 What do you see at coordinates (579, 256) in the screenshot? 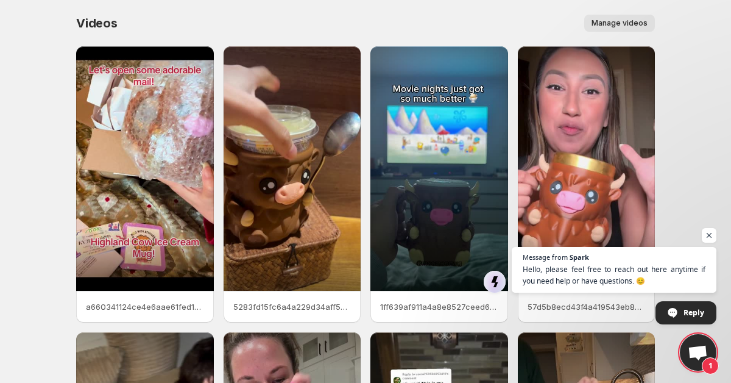
I see `span: Spark` at bounding box center [579, 256].